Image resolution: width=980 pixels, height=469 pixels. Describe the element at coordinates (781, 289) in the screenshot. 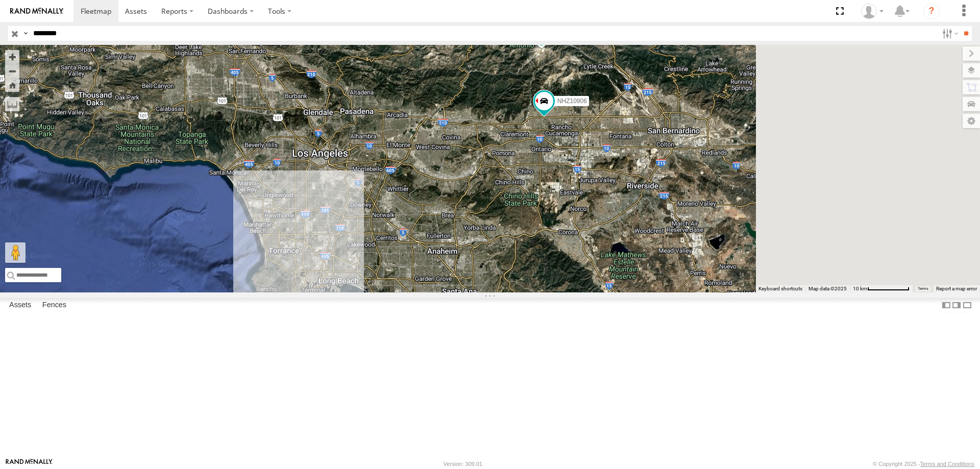

I see `button: Keyboard shortcuts` at that location.